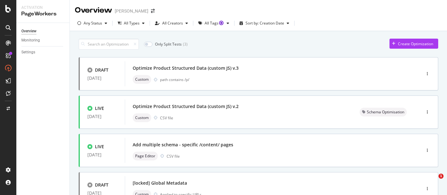 This screenshot has width=447, height=195. I want to click on div: Only Split Tests, so click(168, 44).